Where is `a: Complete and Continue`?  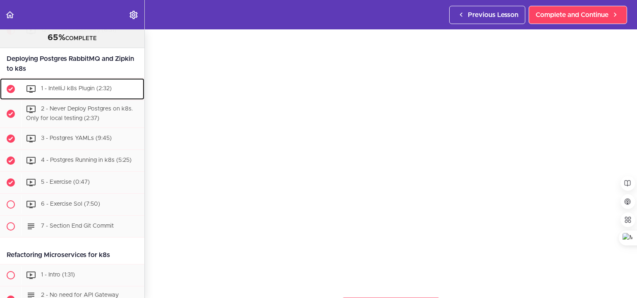 a: Complete and Continue is located at coordinates (578, 15).